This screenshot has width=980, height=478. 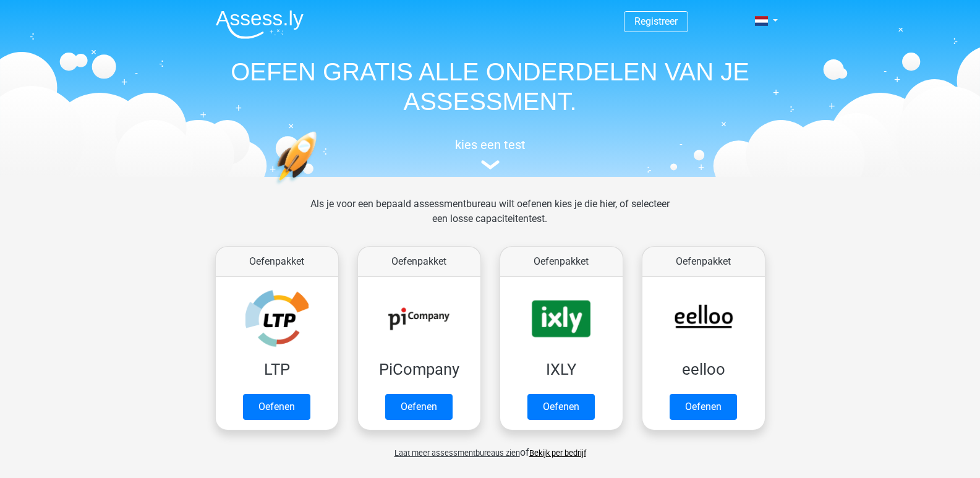 I want to click on a: Bekijk per bedrijf, so click(x=558, y=453).